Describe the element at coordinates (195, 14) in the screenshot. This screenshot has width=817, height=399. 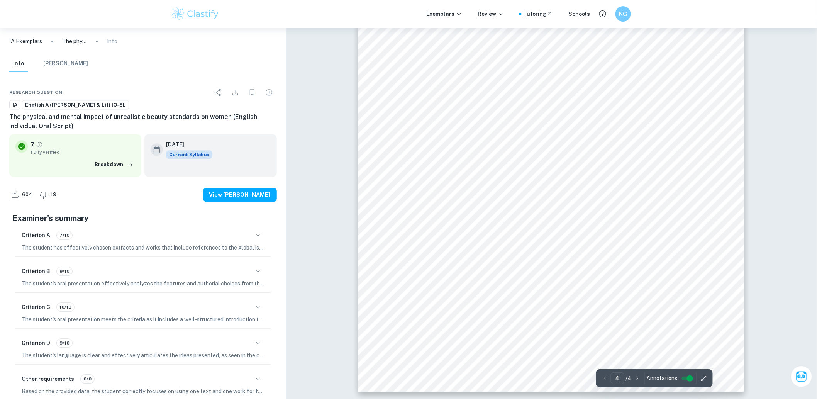
I see `a: Clastify logo` at that location.